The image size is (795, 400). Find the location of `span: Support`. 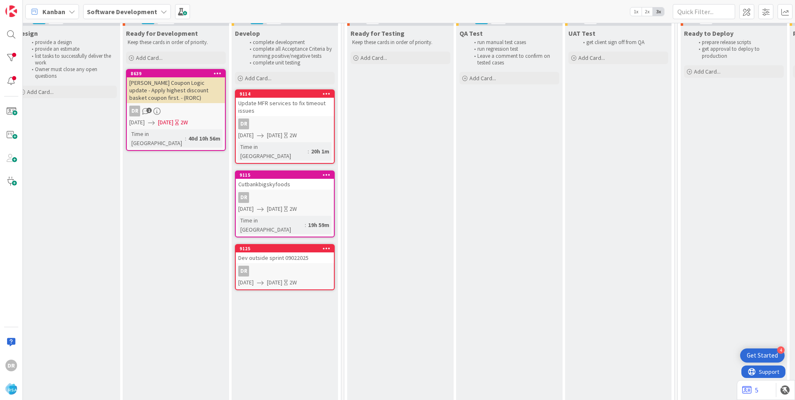

span: Support is located at coordinates (27, 6).